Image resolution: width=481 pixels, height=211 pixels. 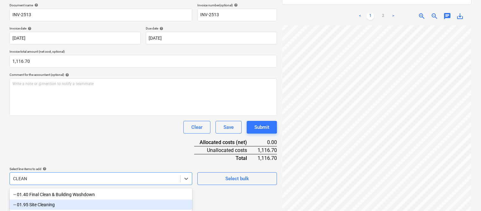 I want to click on div: -- 01.40 Final Clean & Building Washdown, so click(x=101, y=195).